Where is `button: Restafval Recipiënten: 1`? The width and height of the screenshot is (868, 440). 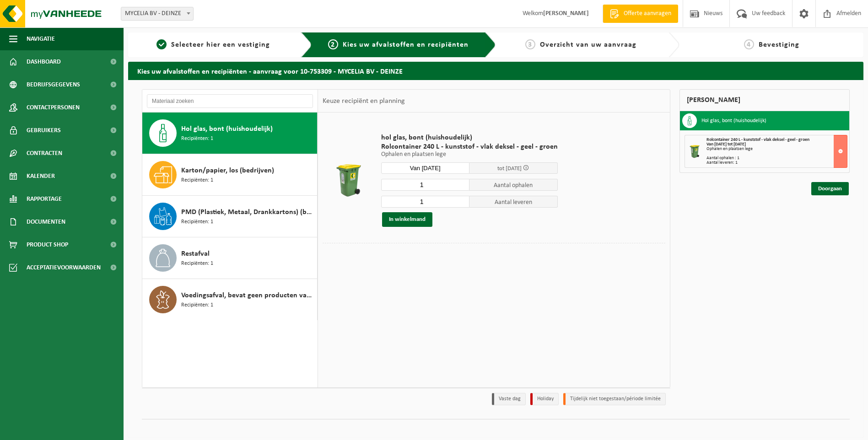 button: Restafval Recipiënten: 1 is located at coordinates (230, 258).